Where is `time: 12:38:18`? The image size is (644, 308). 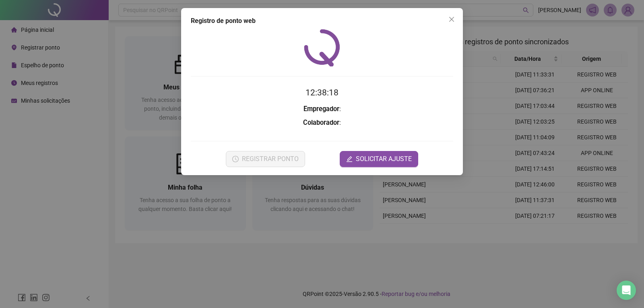 time: 12:38:18 is located at coordinates (322, 93).